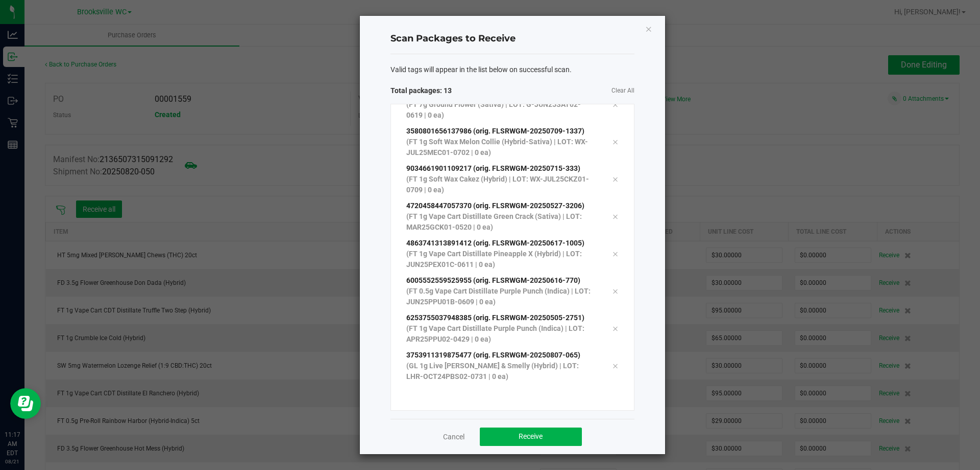 Image resolution: width=980 pixels, height=470 pixels. Describe the element at coordinates (531, 436) in the screenshot. I see `span: Receive` at that location.